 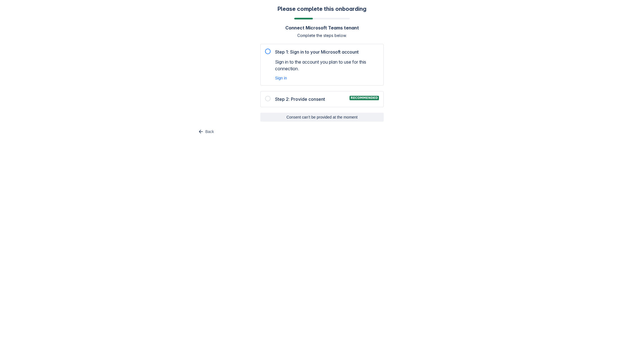 I want to click on span: Sign in, so click(x=281, y=78).